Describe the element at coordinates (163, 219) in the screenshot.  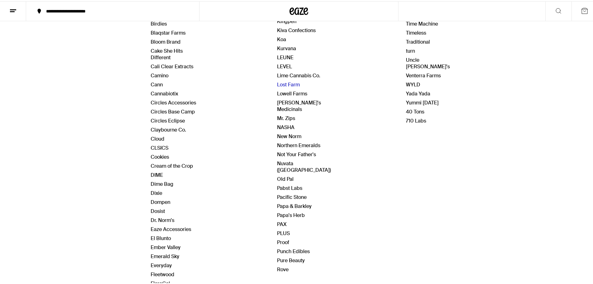
I see `a: Dr. Norm's` at that location.